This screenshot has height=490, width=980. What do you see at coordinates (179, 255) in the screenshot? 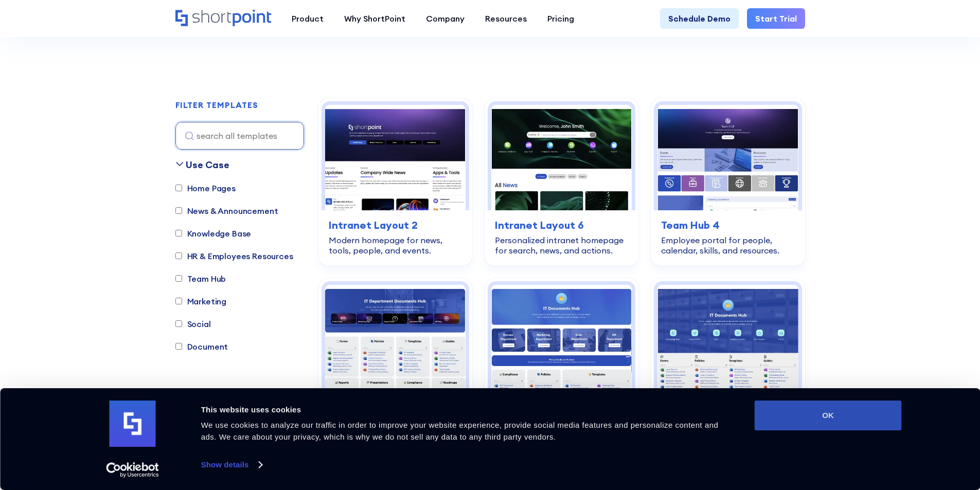
I see `input: HR & Employees Resources` at bounding box center [179, 255].